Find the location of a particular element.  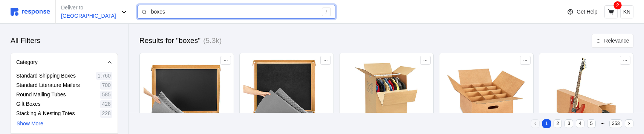

button: 353 is located at coordinates (616, 124).